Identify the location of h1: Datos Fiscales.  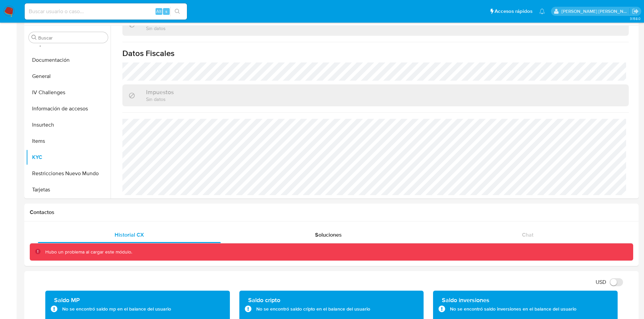
(376, 53).